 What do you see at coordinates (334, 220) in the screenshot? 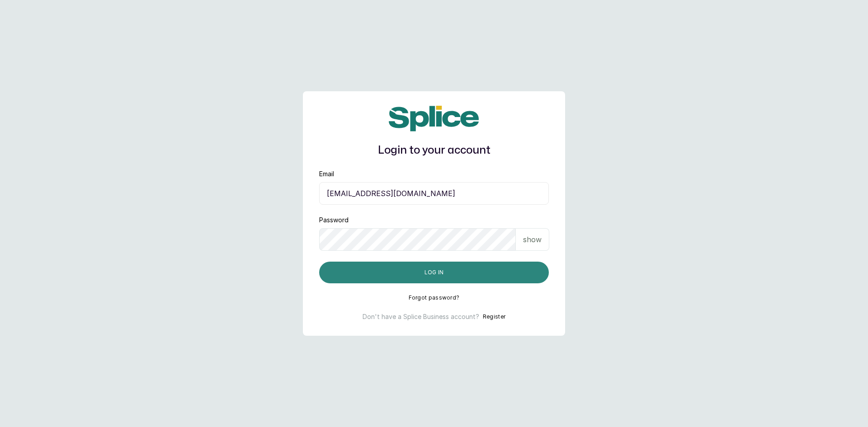
I see `label: Password` at bounding box center [334, 220].